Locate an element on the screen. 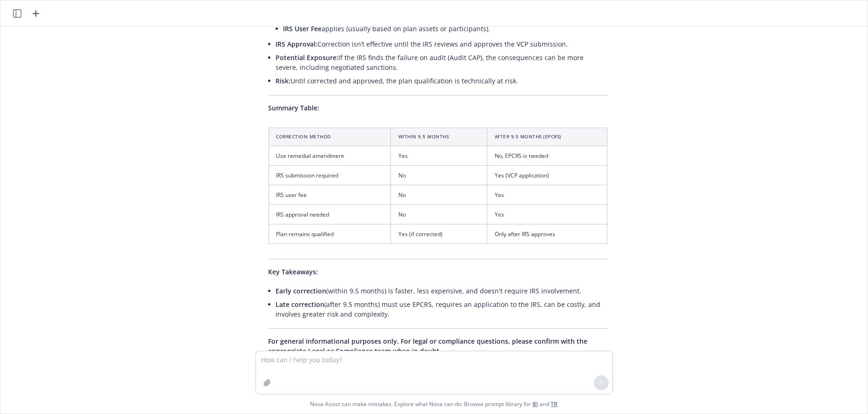 The width and height of the screenshot is (868, 414). td: Yes (VCP application) is located at coordinates (547, 175).